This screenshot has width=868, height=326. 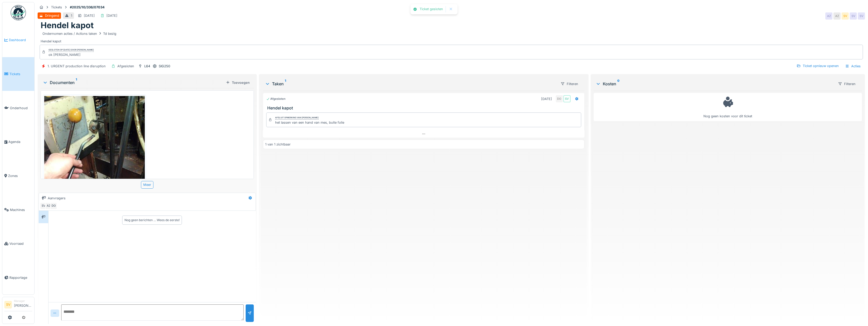 I want to click on img: Badge_color-CXgf-gQk.svg, so click(x=18, y=13).